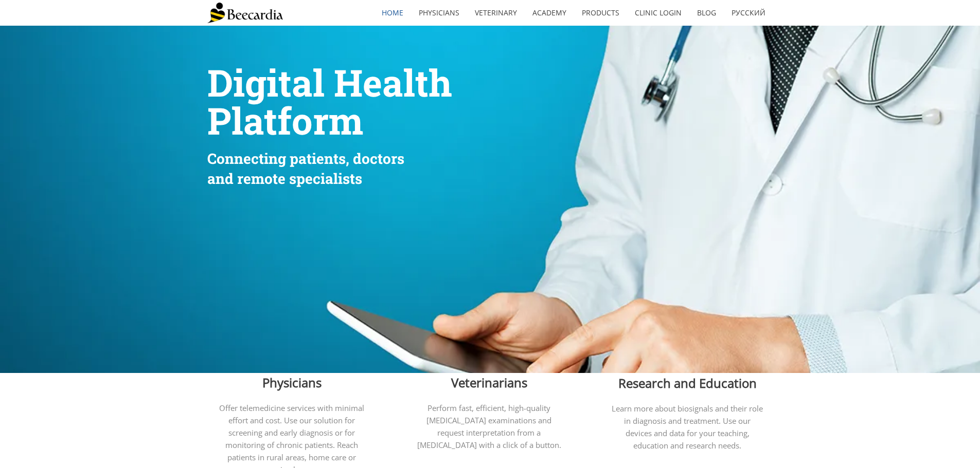 This screenshot has width=980, height=468. Describe the element at coordinates (305, 158) in the screenshot. I see `span: Connecting patients, doctors` at that location.